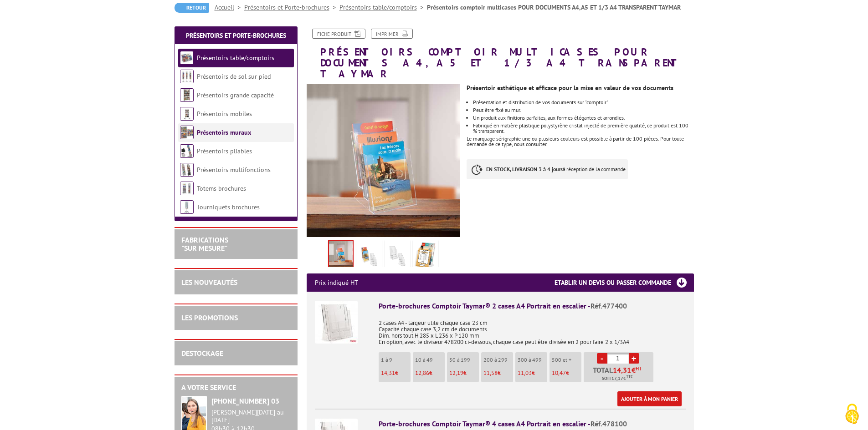 The image size is (868, 430). I want to click on li: Présentoirs comptoir multicases POUR DOCUMENTS A4,A5 ET 1/3 A4 TRANSPARENT TAYMAR, so click(553, 7).